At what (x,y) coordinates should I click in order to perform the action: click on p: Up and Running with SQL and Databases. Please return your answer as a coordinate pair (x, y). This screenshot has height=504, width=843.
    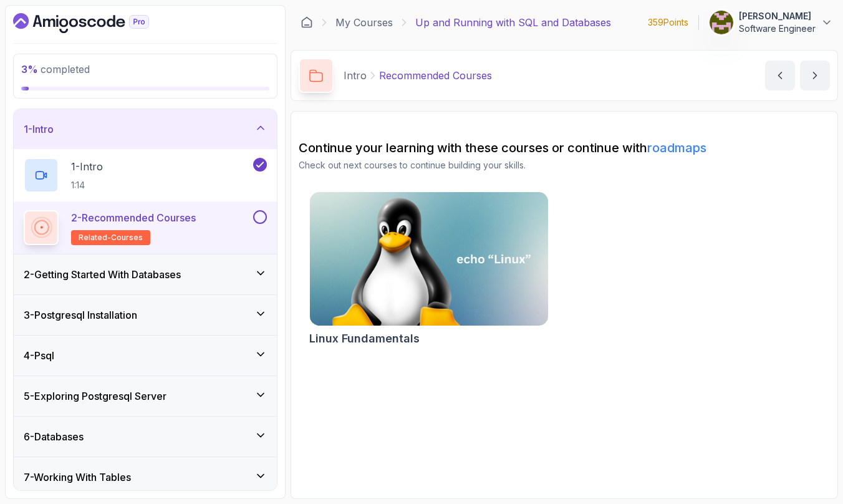
    Looking at the image, I should click on (513, 23).